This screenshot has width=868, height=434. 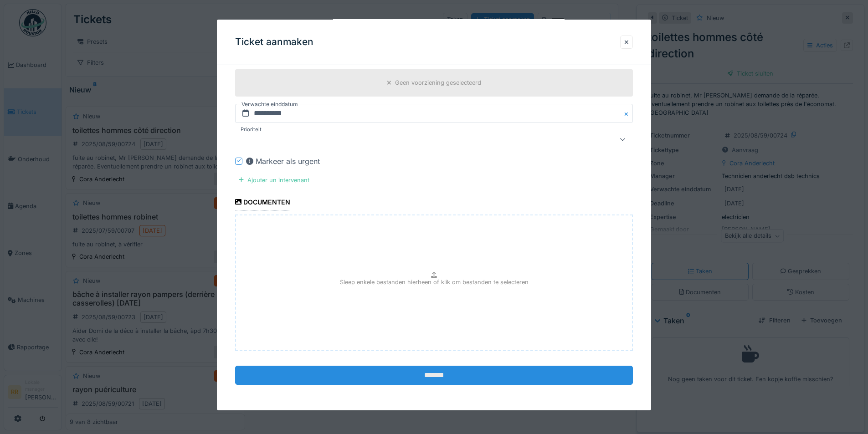 I want to click on label: Verwachte einddatum, so click(x=269, y=104).